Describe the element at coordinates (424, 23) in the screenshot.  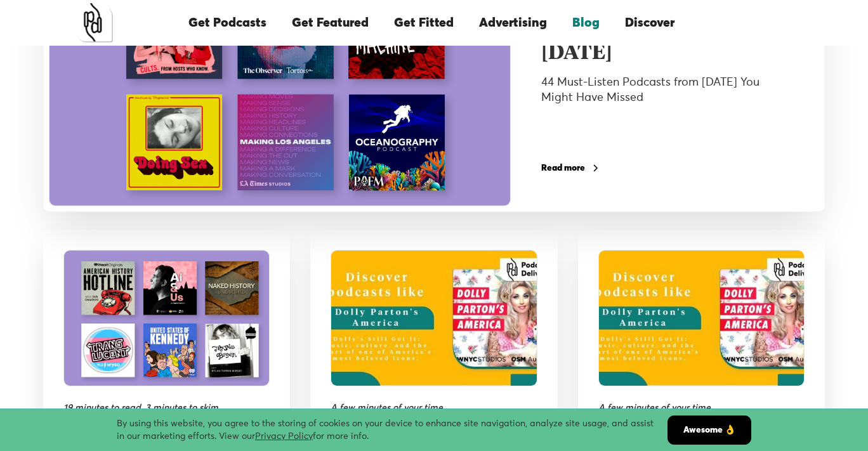
I see `a: Get Fitted` at that location.